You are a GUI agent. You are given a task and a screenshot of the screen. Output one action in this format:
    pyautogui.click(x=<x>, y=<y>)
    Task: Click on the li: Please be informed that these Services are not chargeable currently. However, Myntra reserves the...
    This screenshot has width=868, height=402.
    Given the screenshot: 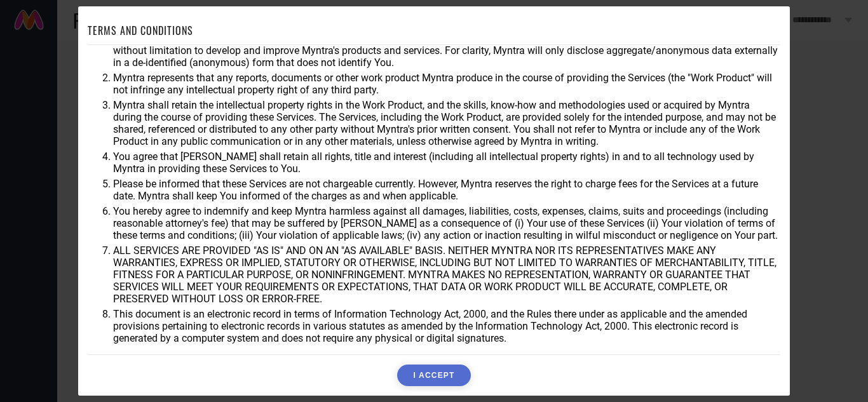 What is the action you would take?
    pyautogui.click(x=446, y=190)
    